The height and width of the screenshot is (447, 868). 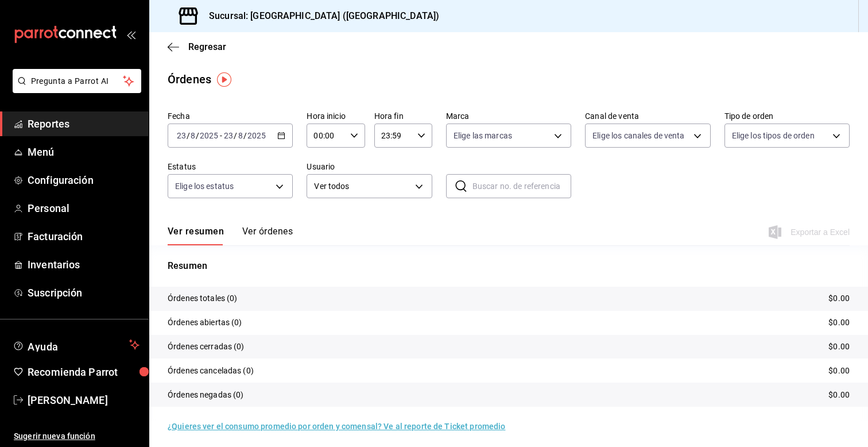 What do you see at coordinates (77, 81) in the screenshot?
I see `span: Pregunta a Parrot AI` at bounding box center [77, 81].